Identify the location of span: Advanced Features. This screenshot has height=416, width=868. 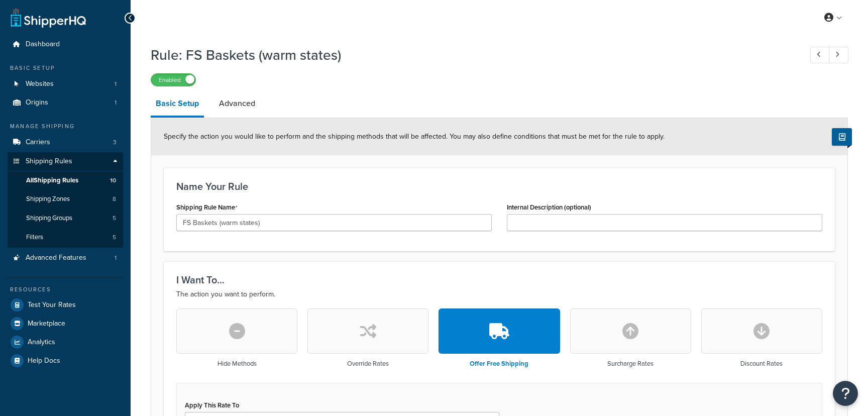
(56, 258).